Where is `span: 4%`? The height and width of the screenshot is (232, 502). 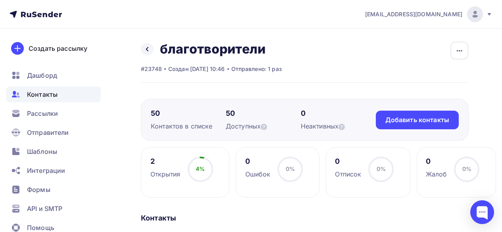
span: 4% is located at coordinates (200, 169).